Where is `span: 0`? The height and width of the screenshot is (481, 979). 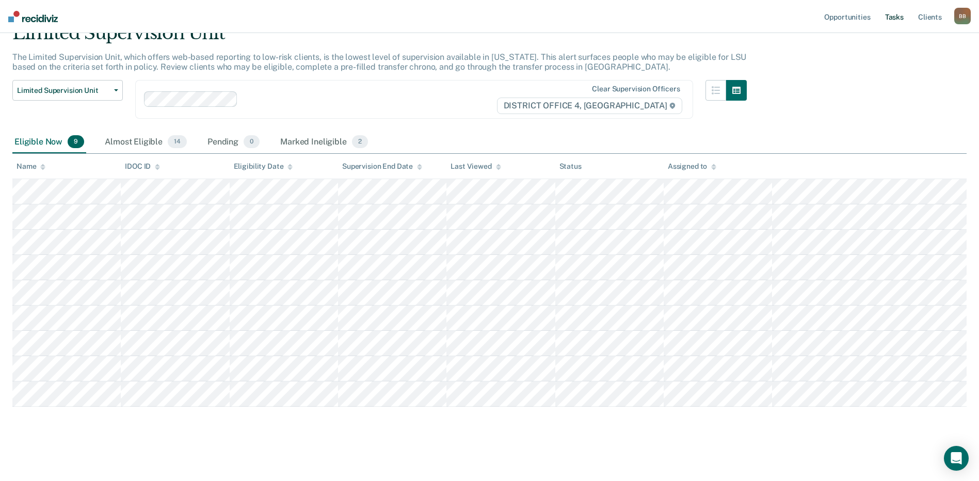 span: 0 is located at coordinates (251, 142).